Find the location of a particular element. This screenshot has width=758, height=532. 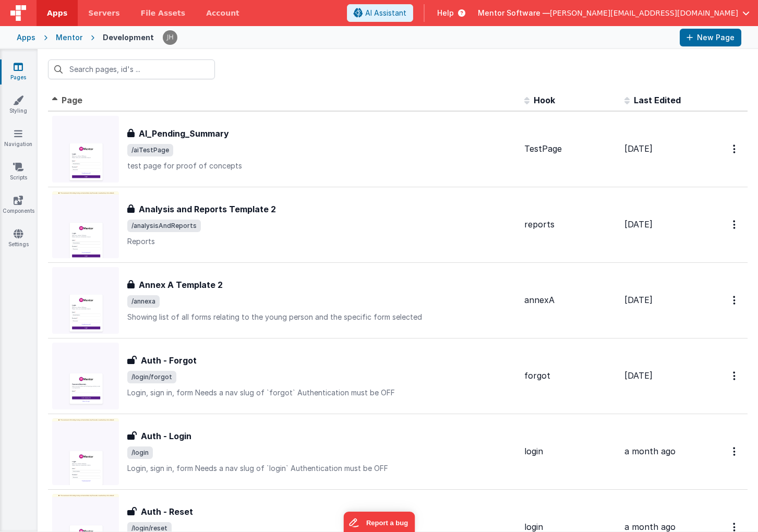

p: test page for proof of concepts is located at coordinates (322, 165).